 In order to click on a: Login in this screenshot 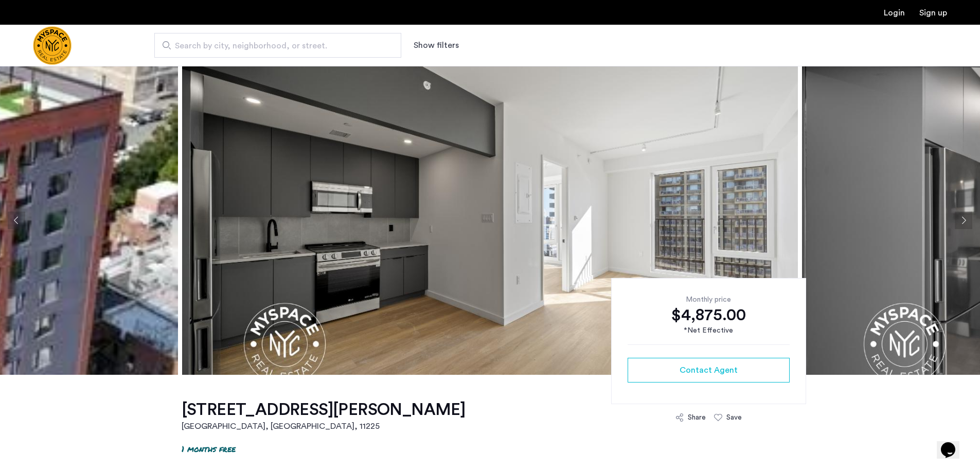, I will do `click(894, 13)`.